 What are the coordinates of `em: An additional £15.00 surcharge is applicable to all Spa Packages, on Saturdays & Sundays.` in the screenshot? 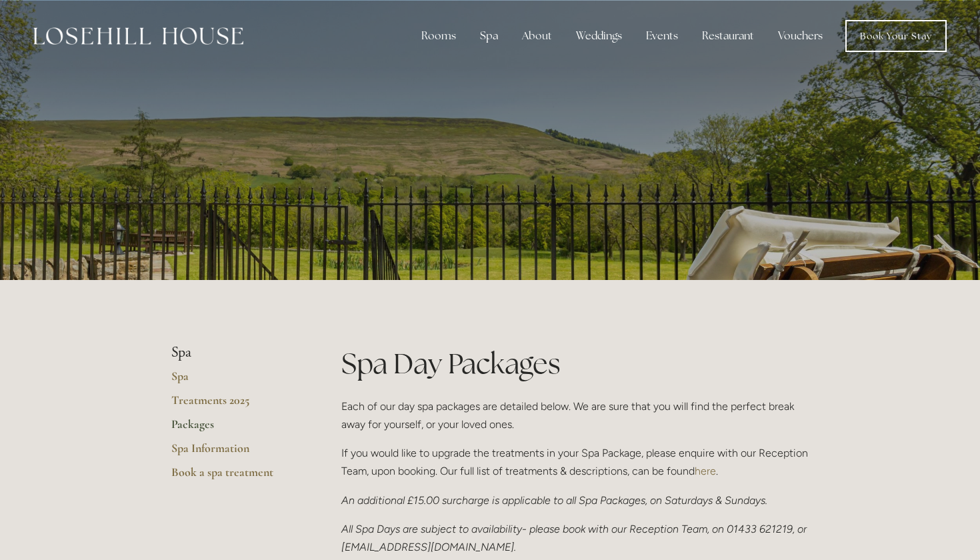 It's located at (554, 500).